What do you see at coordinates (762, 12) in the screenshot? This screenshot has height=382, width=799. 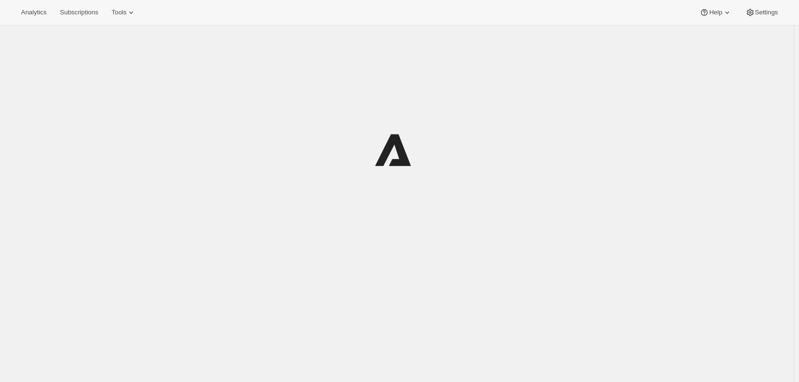 I see `button: Settings` at bounding box center [762, 12].